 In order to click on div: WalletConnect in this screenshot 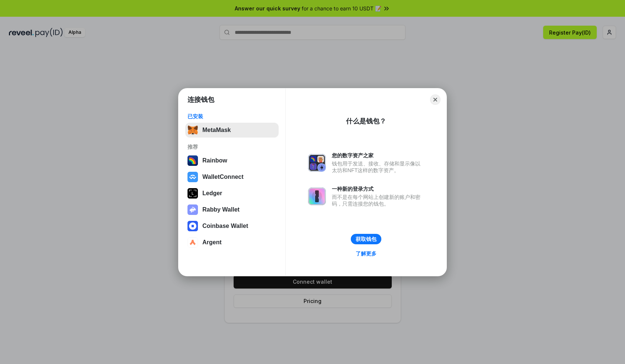, I will do `click(223, 177)`.